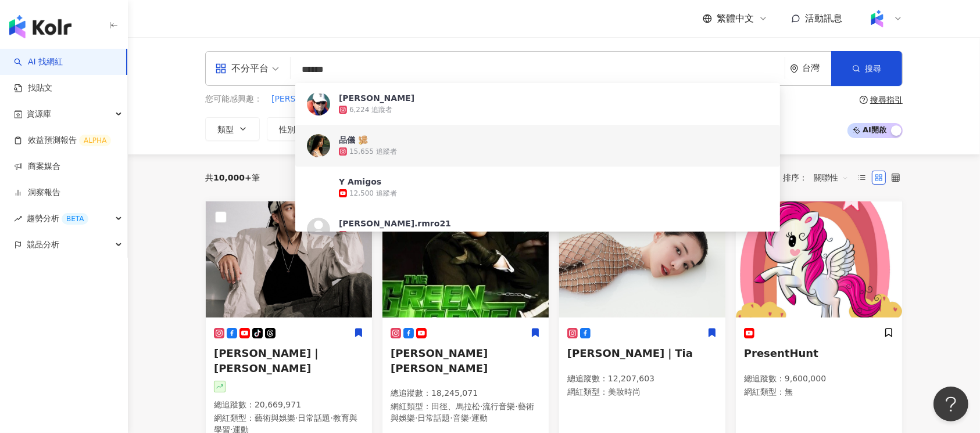 The width and height of the screenshot is (980, 433). What do you see at coordinates (242, 69) in the screenshot?
I see `div: 不分平台` at bounding box center [242, 69].